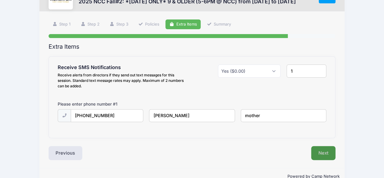  I want to click on a: Extra Items, so click(183, 24).